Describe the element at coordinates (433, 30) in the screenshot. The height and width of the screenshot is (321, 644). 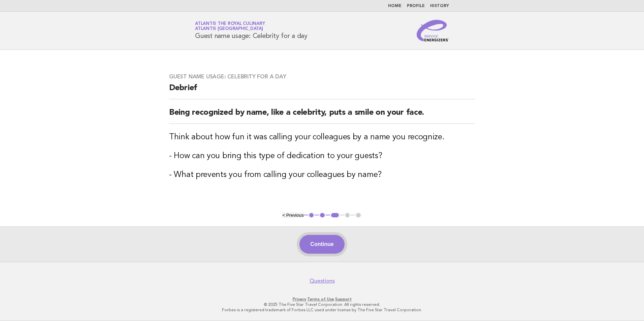
I see `img: Service Energizers` at that location.